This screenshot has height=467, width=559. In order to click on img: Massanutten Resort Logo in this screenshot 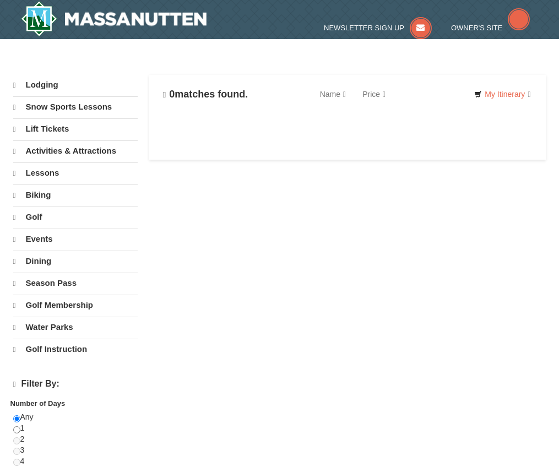, I will do `click(114, 19)`.